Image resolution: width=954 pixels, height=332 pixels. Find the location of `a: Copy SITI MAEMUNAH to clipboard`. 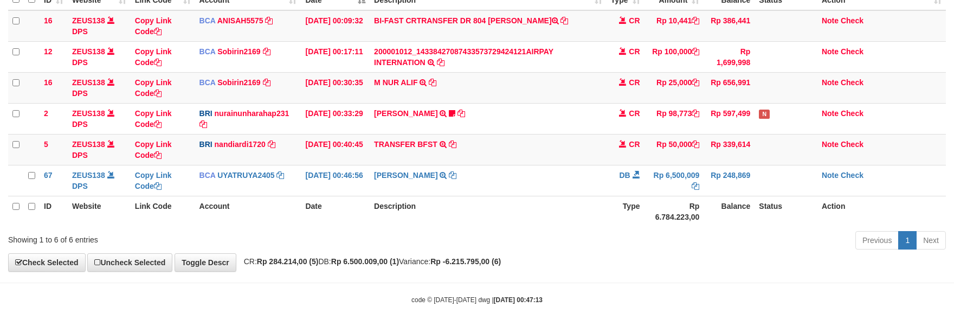

a: Copy SITI MAEMUNAH to clipboard is located at coordinates (452, 175).